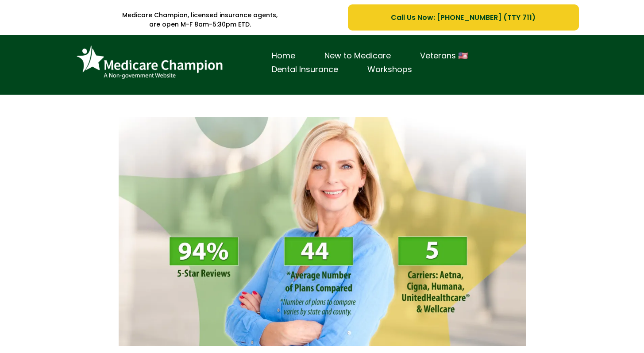 The height and width of the screenshot is (353, 644). What do you see at coordinates (305, 69) in the screenshot?
I see `a: Dental Insurance` at bounding box center [305, 69].